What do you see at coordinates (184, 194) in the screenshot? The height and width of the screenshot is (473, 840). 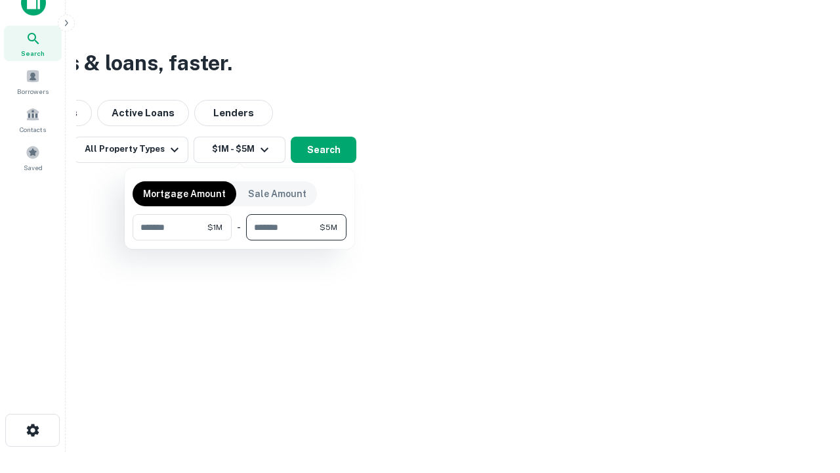 I see `p: Mortgage Amount` at bounding box center [184, 194].